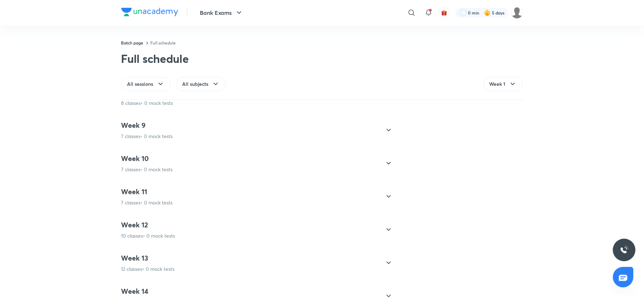  Describe the element at coordinates (148, 236) in the screenshot. I see `p: 10 classes • 0 mock tests` at that location.